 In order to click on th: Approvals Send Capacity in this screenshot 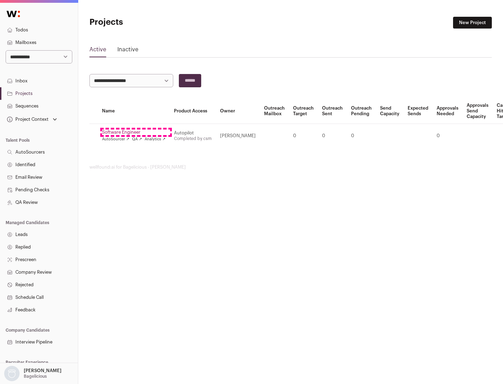, I will do `click(477, 111)`.